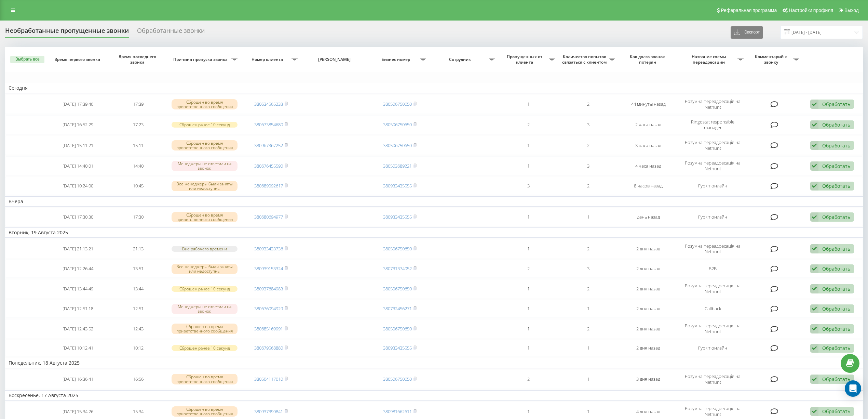 Image resolution: width=868 pixels, height=419 pixels. Describe the element at coordinates (269, 308) in the screenshot. I see `a: 380676094929` at that location.